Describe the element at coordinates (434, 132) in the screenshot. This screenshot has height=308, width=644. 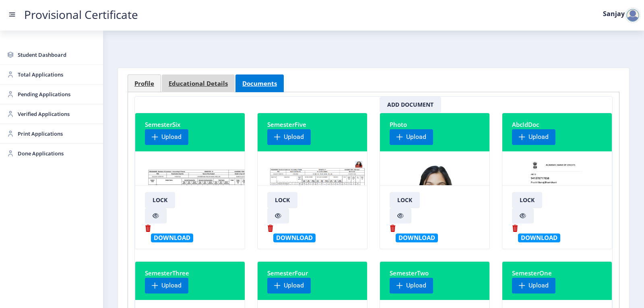
I see `nb-card-header: Photo` at that location.